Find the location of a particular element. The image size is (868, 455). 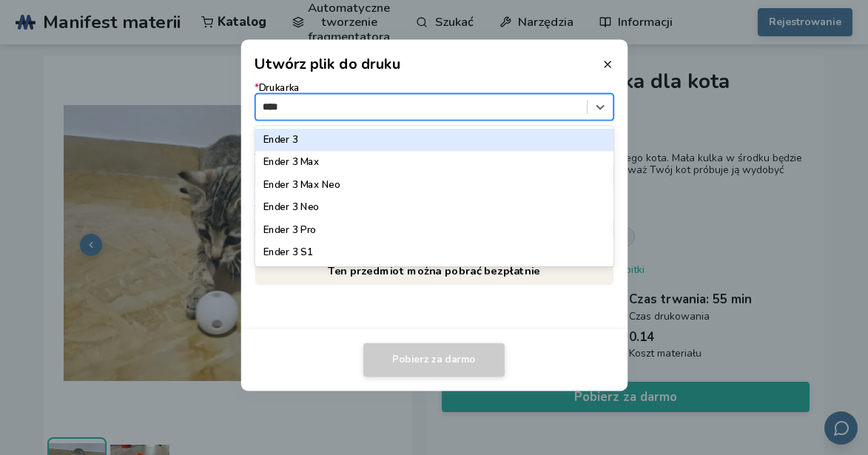

input: *DrukarkaEnder 3Ender 3 MaxEnder 3 Max NeoEnder 3 NeoEnder 3 ProEnder 3 S1Ender 3 S1 PlusEnder 3 ... is located at coordinates (276, 107).